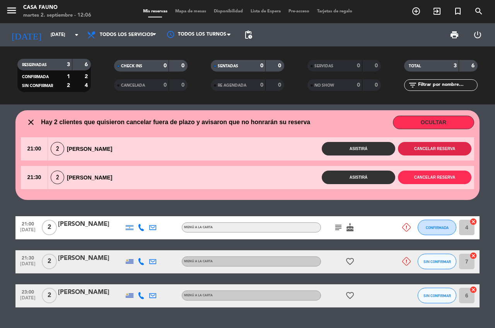  I want to click on span: Mis reservas, so click(155, 11).